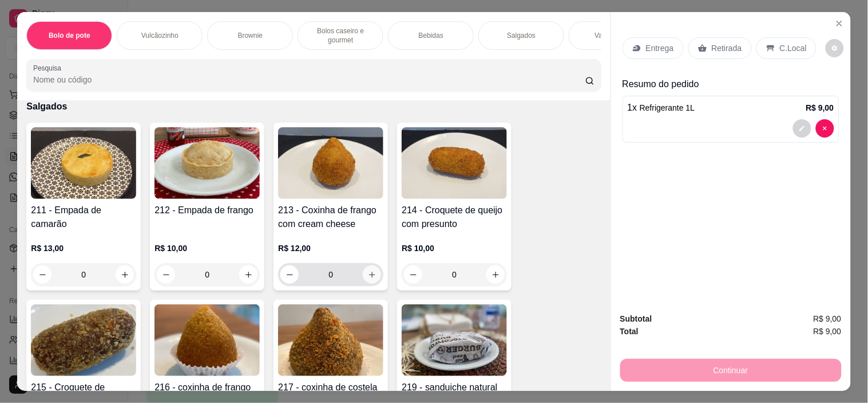 This screenshot has height=403, width=868. What do you see at coordinates (250, 36) in the screenshot?
I see `p: Brownie` at bounding box center [250, 36].